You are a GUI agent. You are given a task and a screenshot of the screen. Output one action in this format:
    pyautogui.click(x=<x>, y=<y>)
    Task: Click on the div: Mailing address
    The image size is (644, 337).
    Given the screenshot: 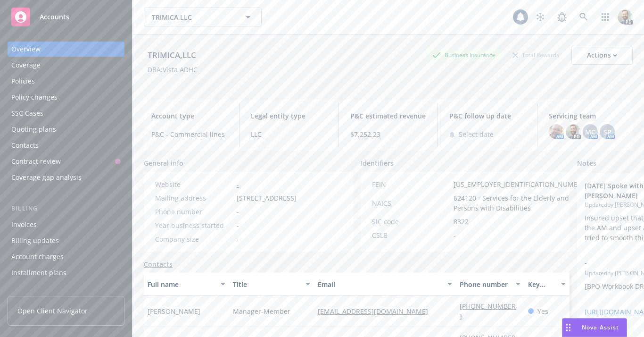 What is the action you would take?
    pyautogui.click(x=193, y=197)
    